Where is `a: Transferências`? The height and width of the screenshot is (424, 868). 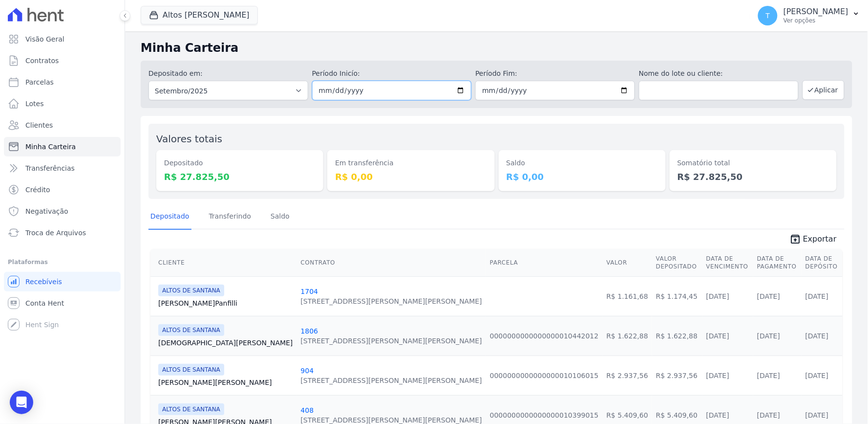
a: Transferências is located at coordinates (62, 168).